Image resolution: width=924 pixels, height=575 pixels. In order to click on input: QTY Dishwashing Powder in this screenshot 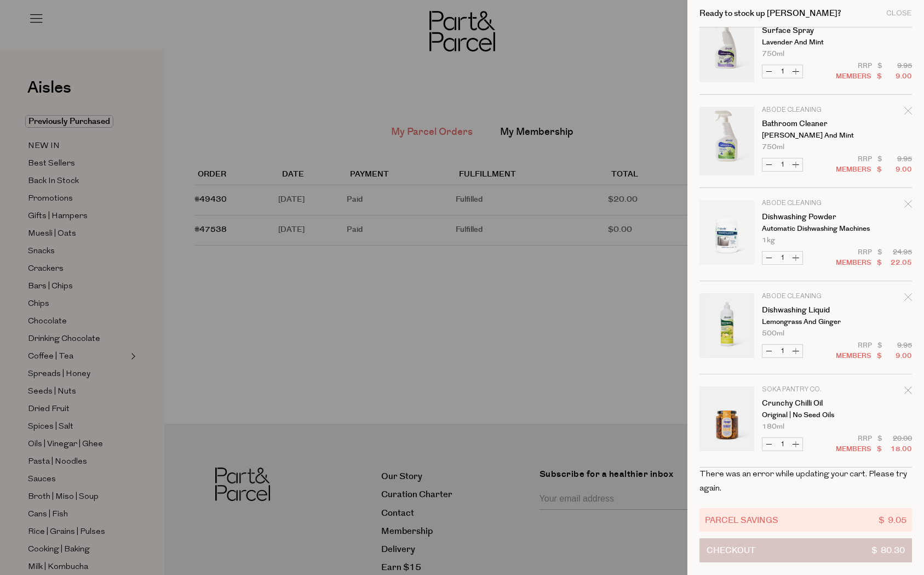, I will do `click(782, 258)`.